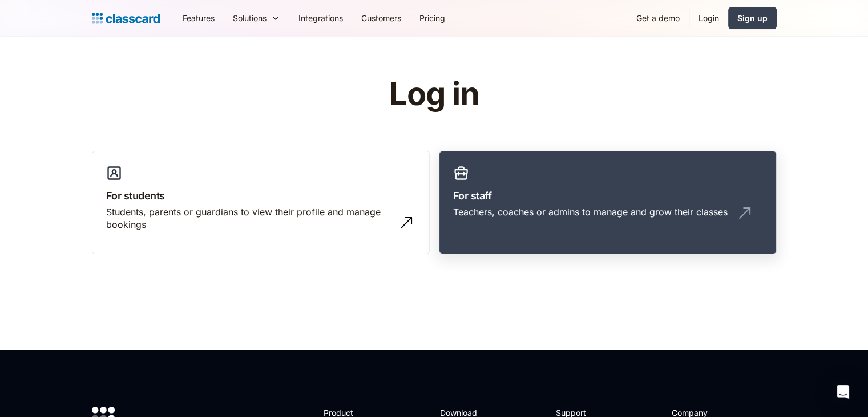 This screenshot has height=417, width=868. I want to click on a: For staffTeachers, coaches or admins to manage and grow their classes, so click(608, 203).